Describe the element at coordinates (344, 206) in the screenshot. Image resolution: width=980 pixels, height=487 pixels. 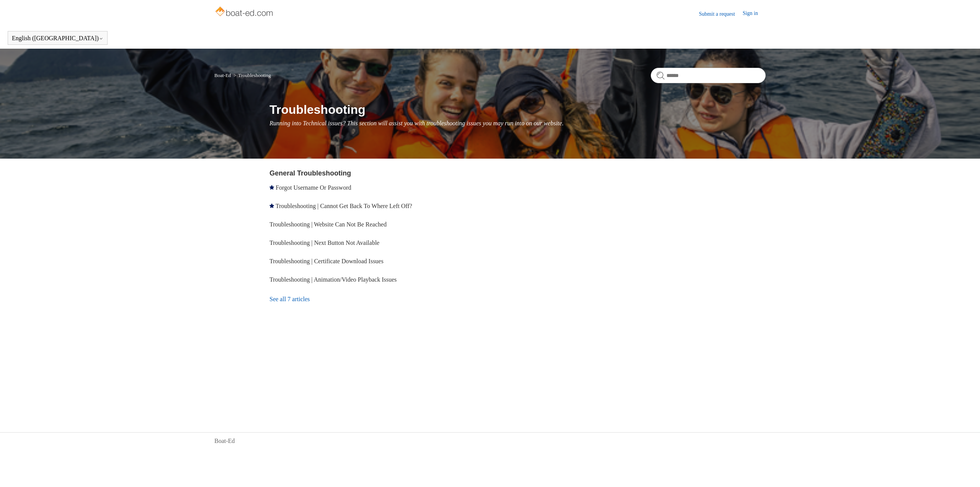
I see `a: Troubleshooting | Cannot Get Back To Where Left Off?` at that location.